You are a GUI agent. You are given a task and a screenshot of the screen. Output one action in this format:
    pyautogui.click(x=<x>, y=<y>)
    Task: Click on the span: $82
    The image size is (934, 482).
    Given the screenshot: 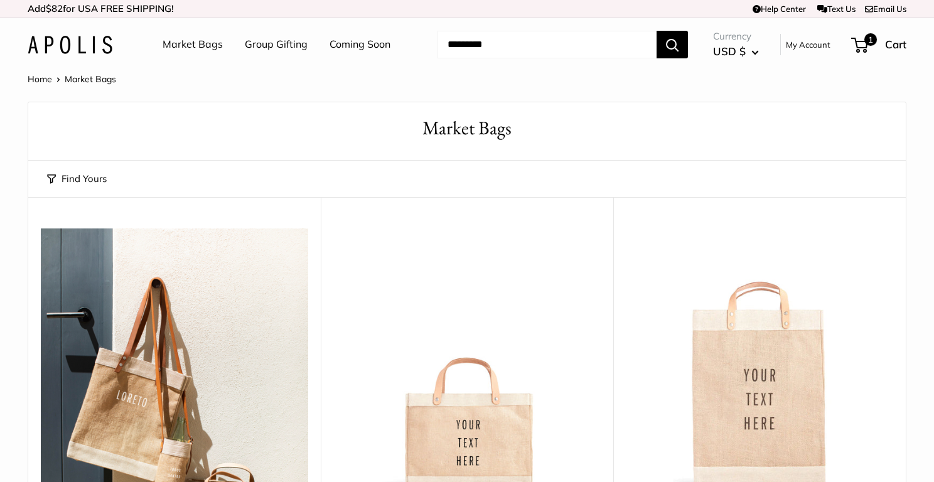 What is the action you would take?
    pyautogui.click(x=54, y=8)
    